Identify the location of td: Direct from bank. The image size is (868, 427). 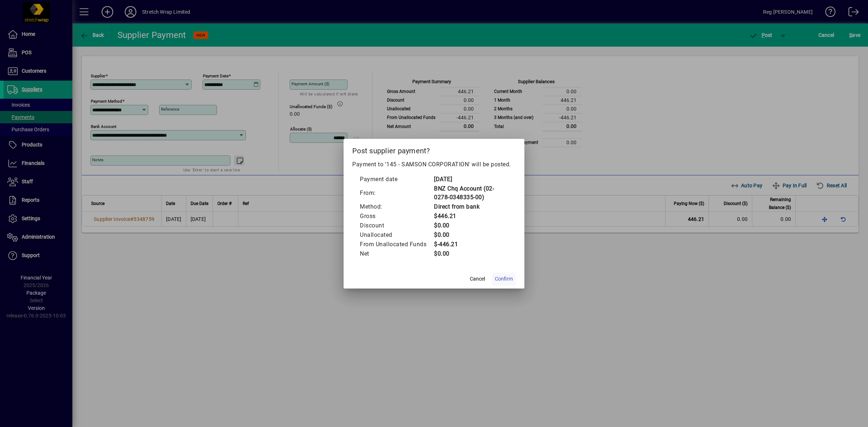
(470, 207).